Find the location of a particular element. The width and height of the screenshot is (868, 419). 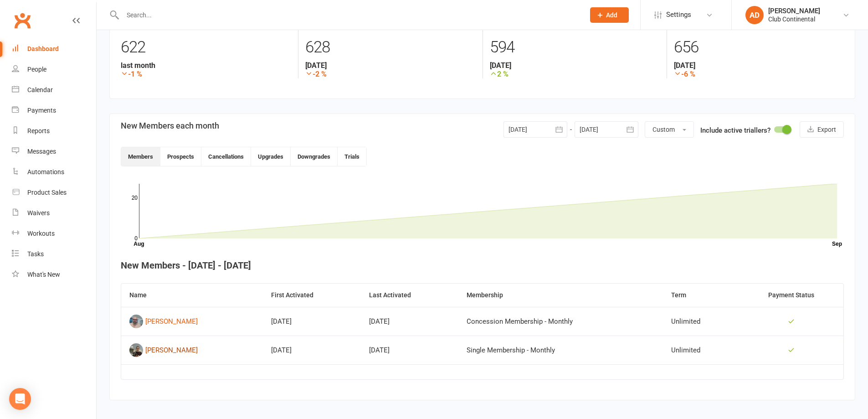

strong: last month is located at coordinates (206, 65).